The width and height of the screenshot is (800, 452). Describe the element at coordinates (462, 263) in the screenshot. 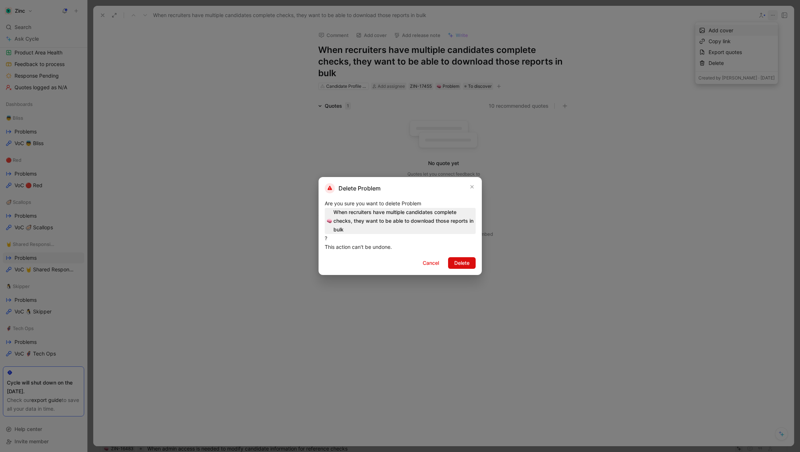

I see `button: Delete` at that location.